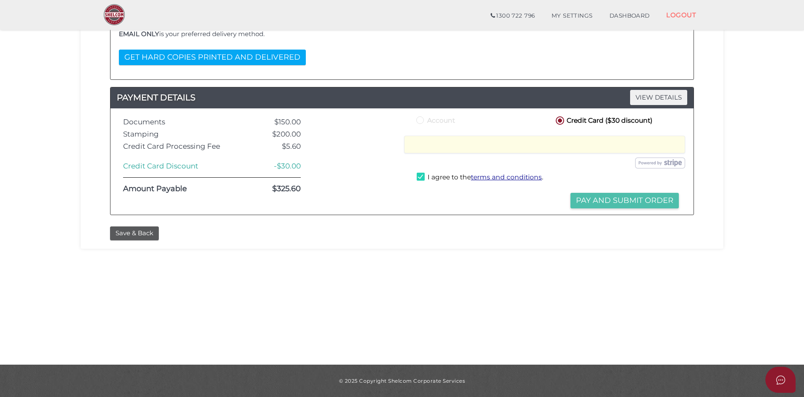 The width and height of the screenshot is (804, 397). Describe the element at coordinates (402, 97) in the screenshot. I see `h4: PAYMENT DETAILS` at that location.